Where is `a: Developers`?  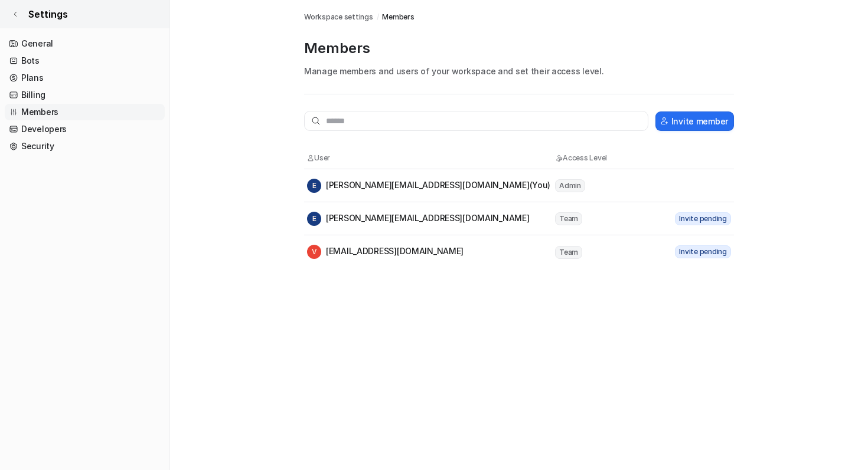 a: Developers is located at coordinates (85, 129).